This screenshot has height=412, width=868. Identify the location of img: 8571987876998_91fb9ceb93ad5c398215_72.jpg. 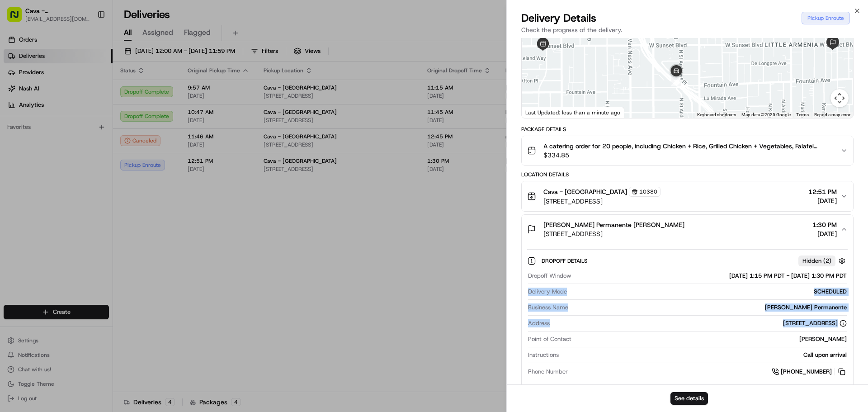
(27, 95).